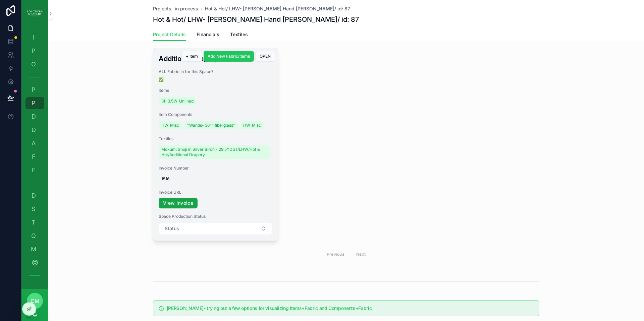 The width and height of the screenshot is (644, 321). Describe the element at coordinates (239, 35) in the screenshot. I see `a: Textiles` at that location.